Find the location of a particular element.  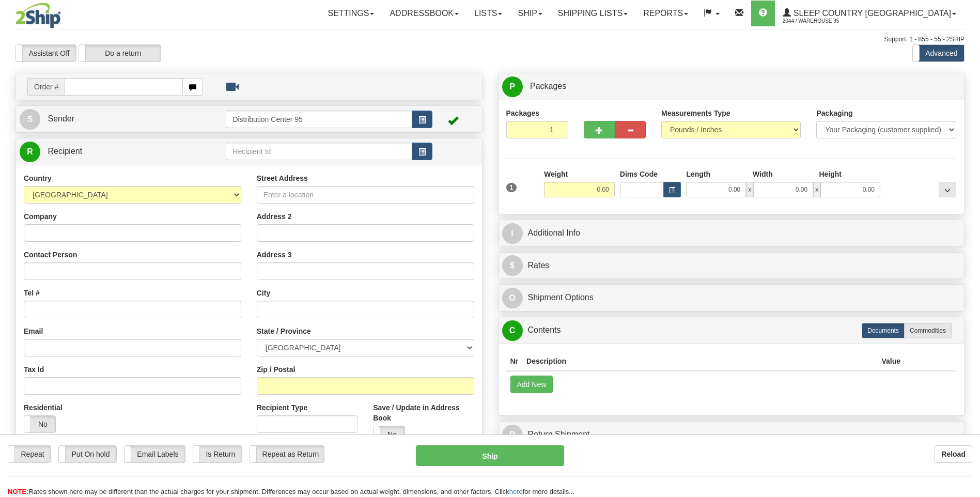

a: Shipping lists is located at coordinates (592, 13).